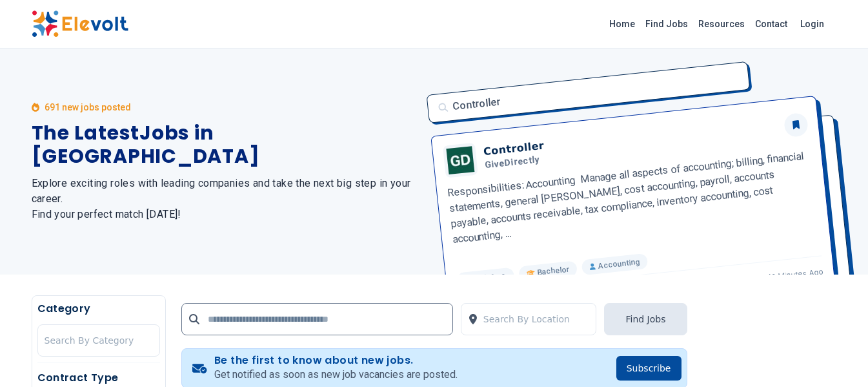  What do you see at coordinates (645, 319) in the screenshot?
I see `button: Find Jobs` at bounding box center [645, 319].